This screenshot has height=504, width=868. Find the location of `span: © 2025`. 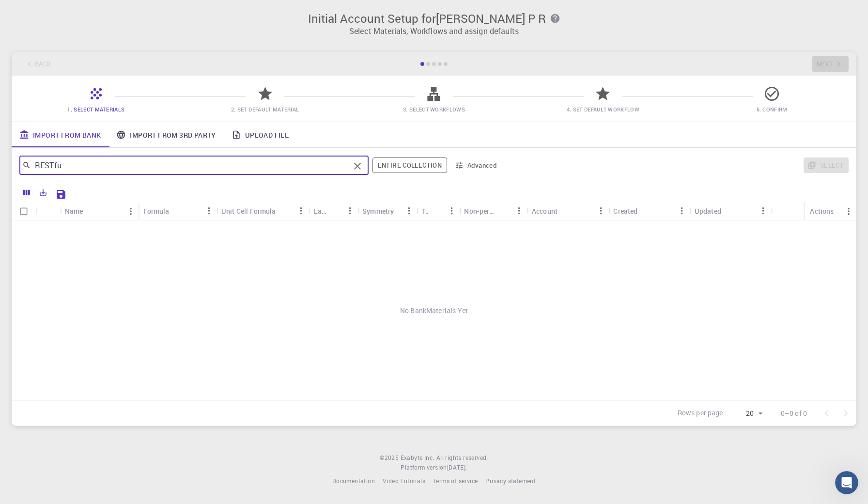

span: © 2025 is located at coordinates (390, 458).